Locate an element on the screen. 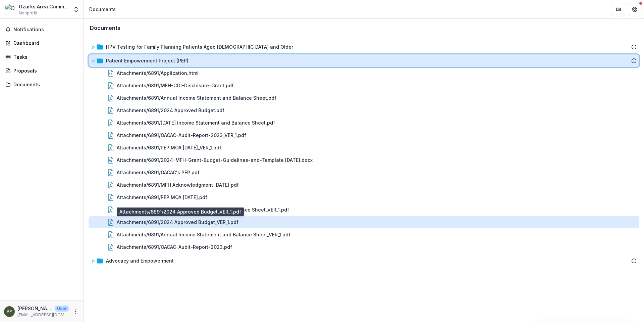 The width and height of the screenshot is (644, 322). button: Notifications is located at coordinates (42, 29).